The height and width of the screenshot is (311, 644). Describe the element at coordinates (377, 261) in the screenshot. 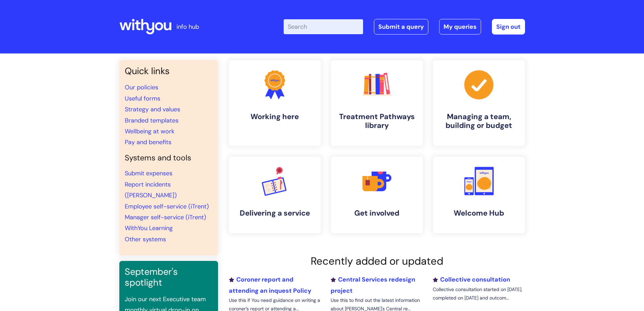

I see `h2: Recently added or updated` at that location.